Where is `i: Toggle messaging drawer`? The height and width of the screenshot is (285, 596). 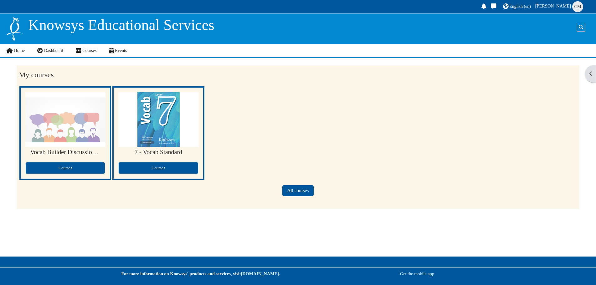 i: Toggle messaging drawer is located at coordinates (493, 6).